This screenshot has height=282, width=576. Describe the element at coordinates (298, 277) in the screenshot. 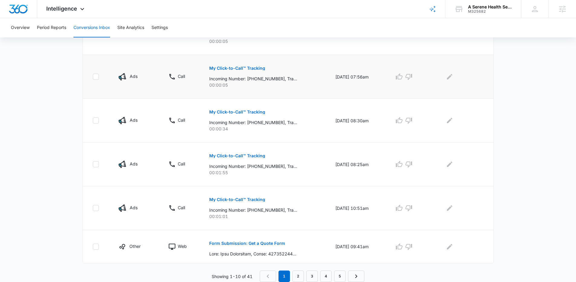

I see `a: Page 2` at that location.